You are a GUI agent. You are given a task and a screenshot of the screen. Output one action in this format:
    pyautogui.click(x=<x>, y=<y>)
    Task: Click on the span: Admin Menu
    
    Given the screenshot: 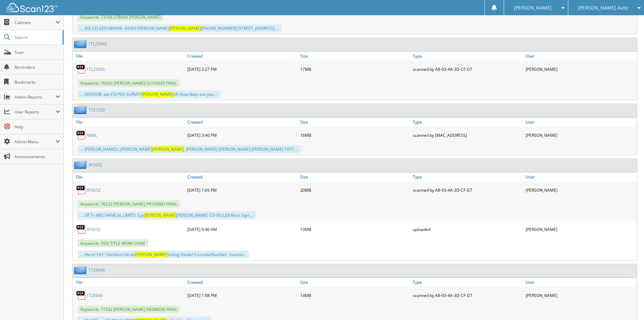 What is the action you would take?
    pyautogui.click(x=35, y=142)
    